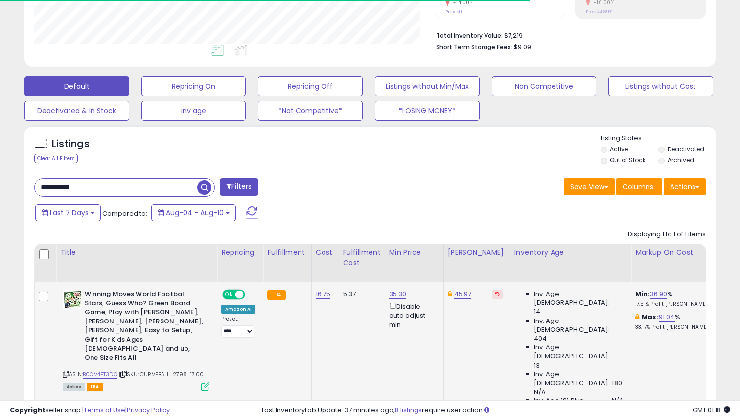 The width and height of the screenshot is (740, 420). Describe the element at coordinates (686, 149) in the screenshot. I see `label: Deactivated` at that location.